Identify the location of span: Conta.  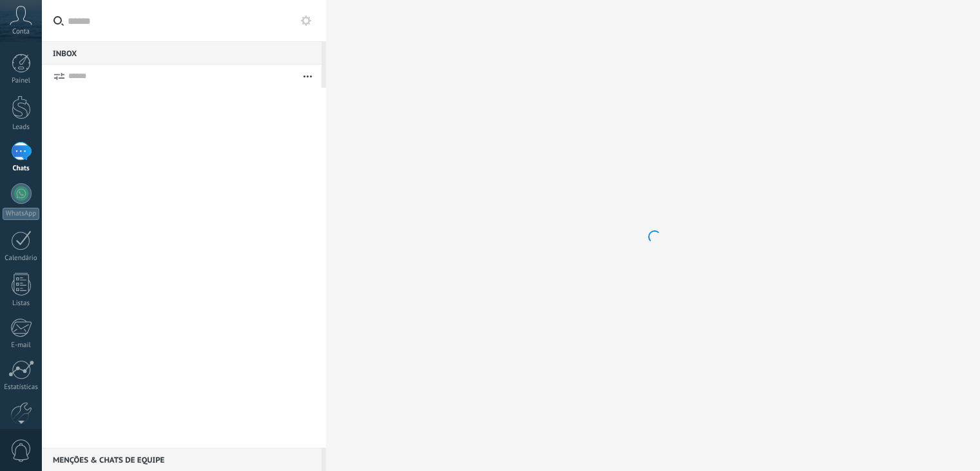
(21, 32).